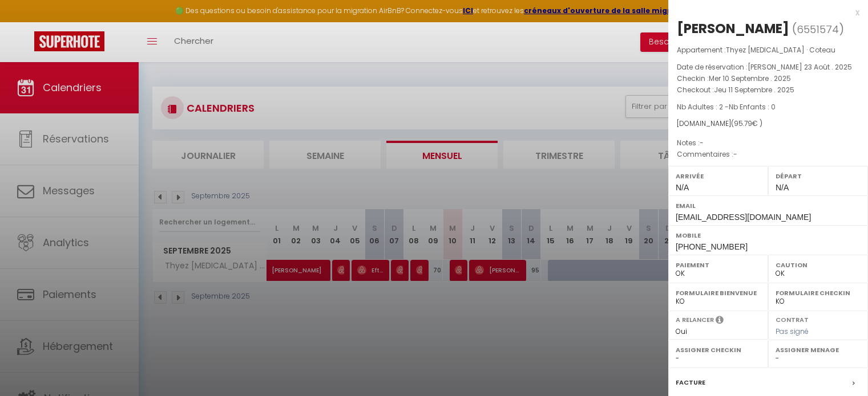 Image resolution: width=868 pixels, height=396 pixels. Describe the element at coordinates (768, 79) in the screenshot. I see `p: Checkin :` at that location.